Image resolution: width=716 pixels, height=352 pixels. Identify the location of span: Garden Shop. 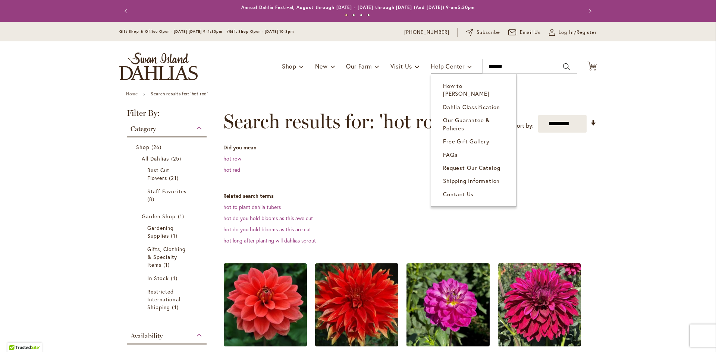
(159, 216).